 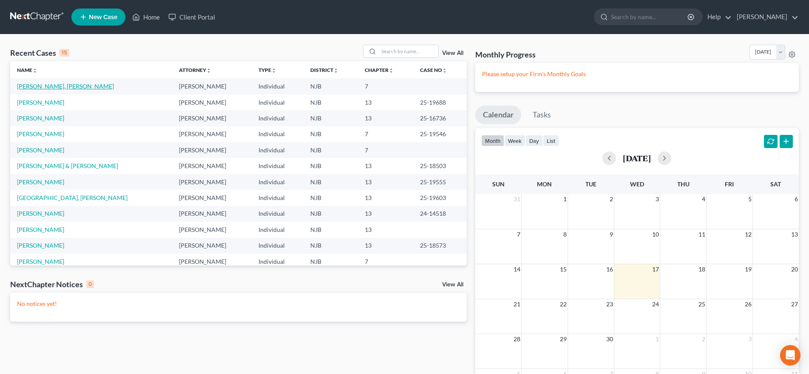 What do you see at coordinates (544, 184) in the screenshot?
I see `span: Mon` at bounding box center [544, 184].